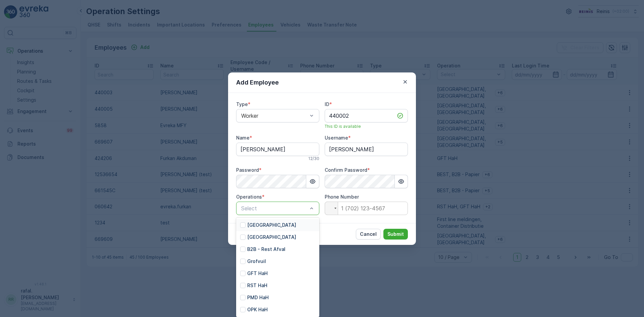 The image size is (644, 317). What do you see at coordinates (368, 234) in the screenshot?
I see `p: Cancel` at bounding box center [368, 234].